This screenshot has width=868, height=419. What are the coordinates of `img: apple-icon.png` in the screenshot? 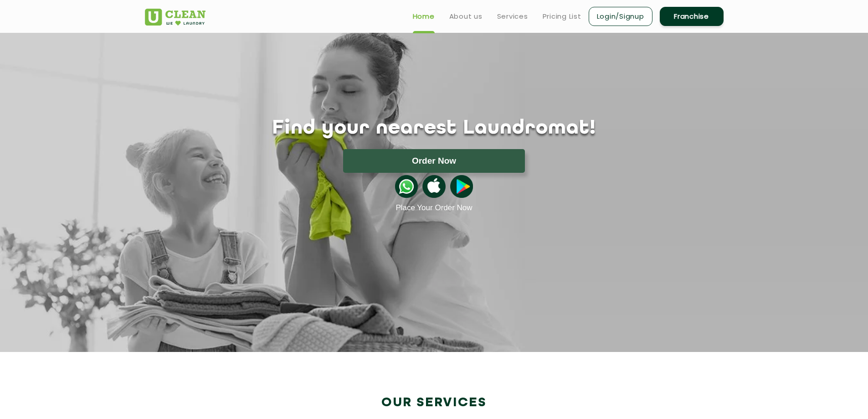 It's located at (434, 186).